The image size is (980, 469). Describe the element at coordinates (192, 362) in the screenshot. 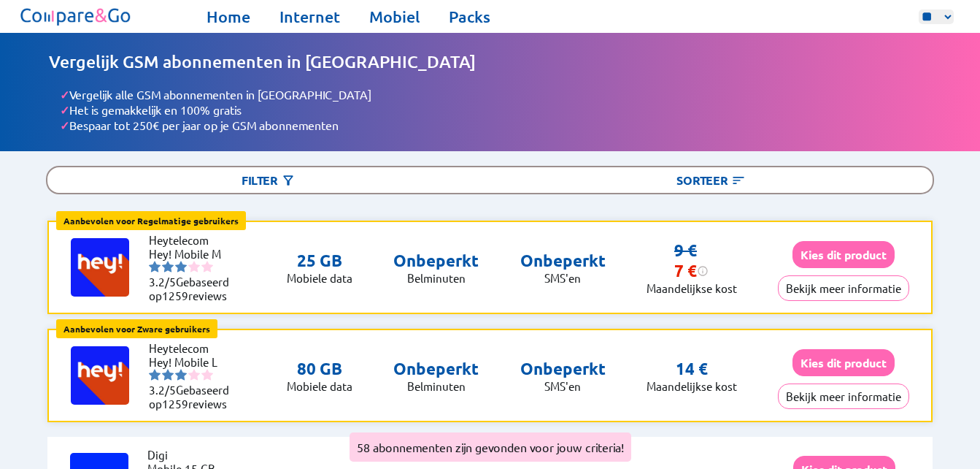

I see `li: Hey! Mobile L` at that location.